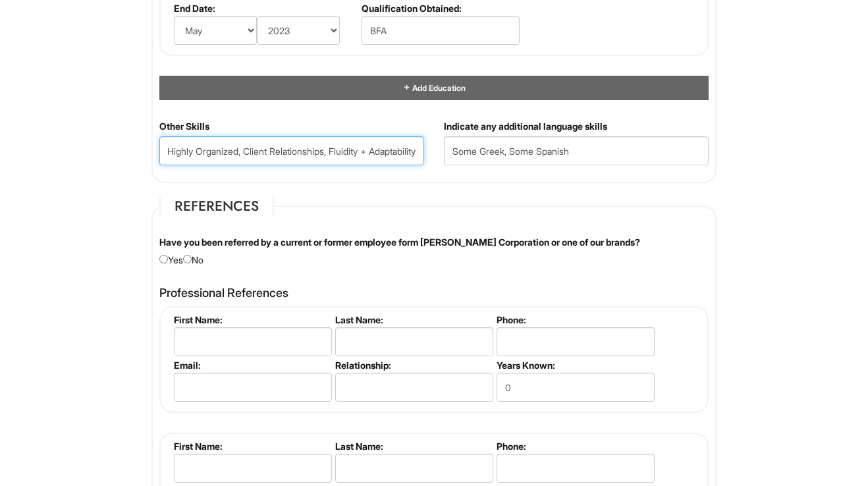 This screenshot has height=486, width=868. I want to click on label: Qualification Obtained:, so click(439, 8).